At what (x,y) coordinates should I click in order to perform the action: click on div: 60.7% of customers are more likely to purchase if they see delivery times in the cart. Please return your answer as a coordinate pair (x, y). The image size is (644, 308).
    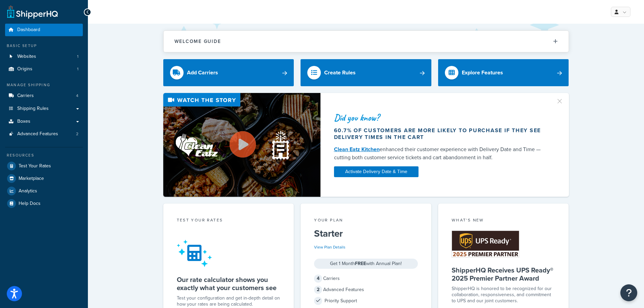
    Looking at the image, I should click on (441, 134).